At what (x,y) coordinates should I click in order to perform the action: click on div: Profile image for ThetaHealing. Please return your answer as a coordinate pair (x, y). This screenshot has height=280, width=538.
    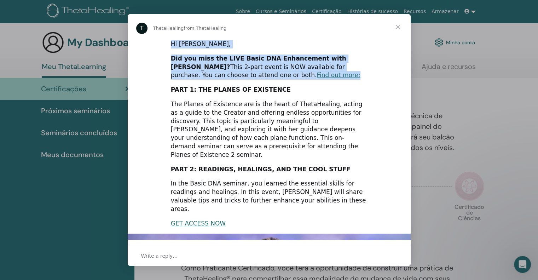
    Looking at the image, I should click on (142, 28).